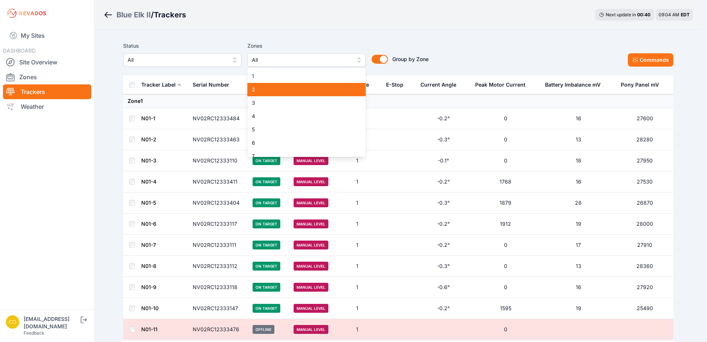 This screenshot has height=342, width=707. I want to click on span: 3, so click(302, 103).